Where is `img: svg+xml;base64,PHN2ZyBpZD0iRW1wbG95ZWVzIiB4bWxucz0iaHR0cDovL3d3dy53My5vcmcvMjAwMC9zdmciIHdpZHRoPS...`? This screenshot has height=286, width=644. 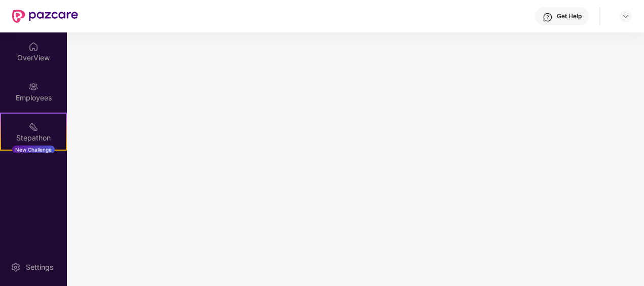 img: svg+xml;base64,PHN2ZyBpZD0iRW1wbG95ZWVzIiB4bWxucz0iaHR0cDovL3d3dy53My5vcmcvMjAwMC9zdmciIHdpZHRoPS... is located at coordinates (33, 86).